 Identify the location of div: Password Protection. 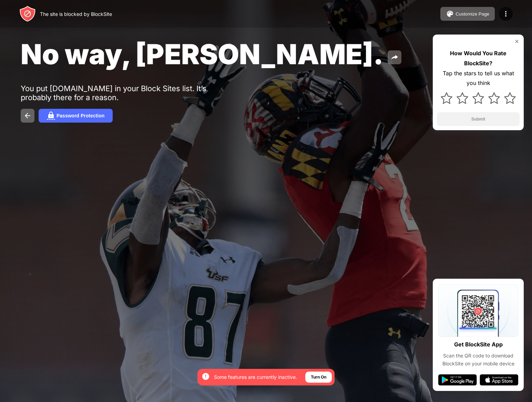
(80, 115).